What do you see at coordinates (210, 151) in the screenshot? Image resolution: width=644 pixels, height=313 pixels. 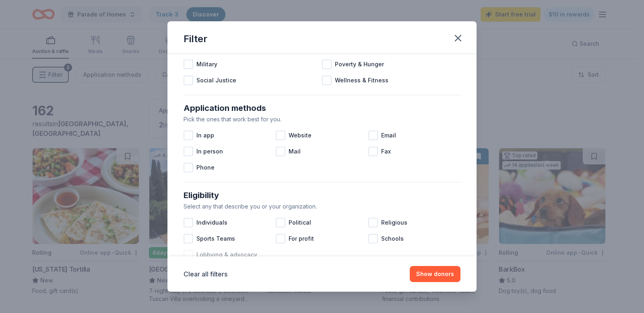 I see `span: In person` at bounding box center [210, 151].